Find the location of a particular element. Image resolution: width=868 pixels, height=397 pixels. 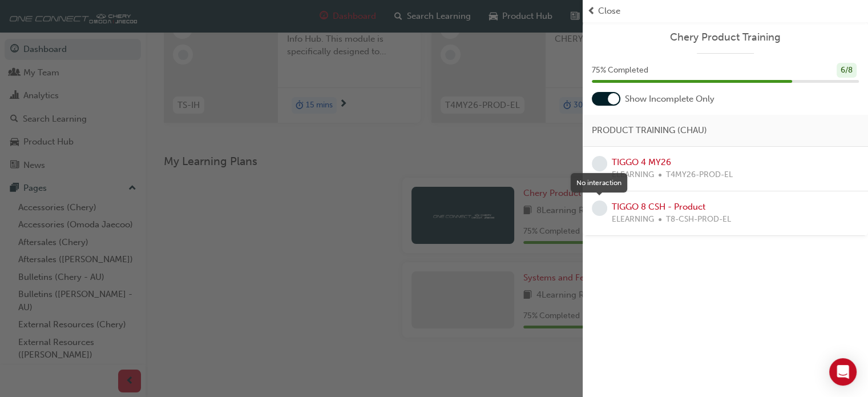

span: T4MY26-PROD-EL is located at coordinates (699, 175).